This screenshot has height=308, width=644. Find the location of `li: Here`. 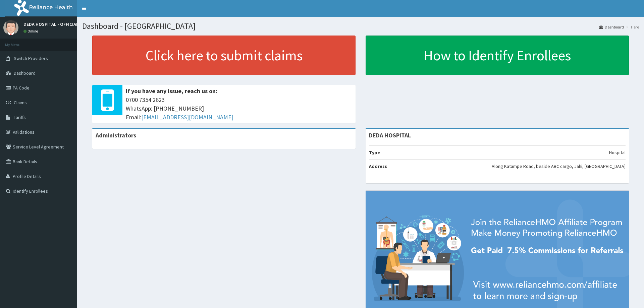

li: Here is located at coordinates (631, 27).